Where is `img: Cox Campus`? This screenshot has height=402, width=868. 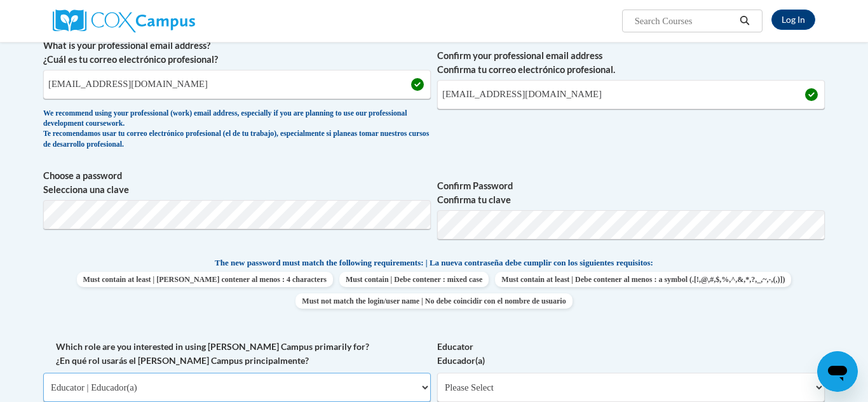
img: Cox Campus is located at coordinates (124, 21).